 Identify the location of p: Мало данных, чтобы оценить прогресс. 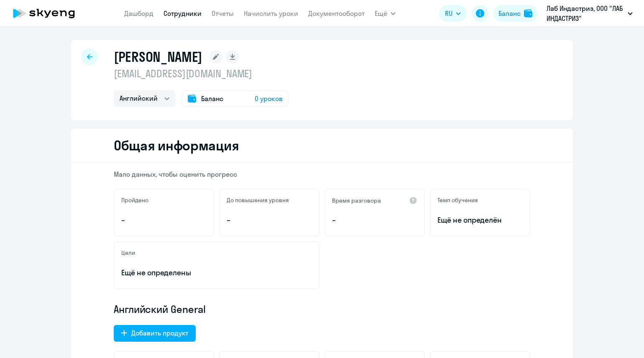
(322, 174).